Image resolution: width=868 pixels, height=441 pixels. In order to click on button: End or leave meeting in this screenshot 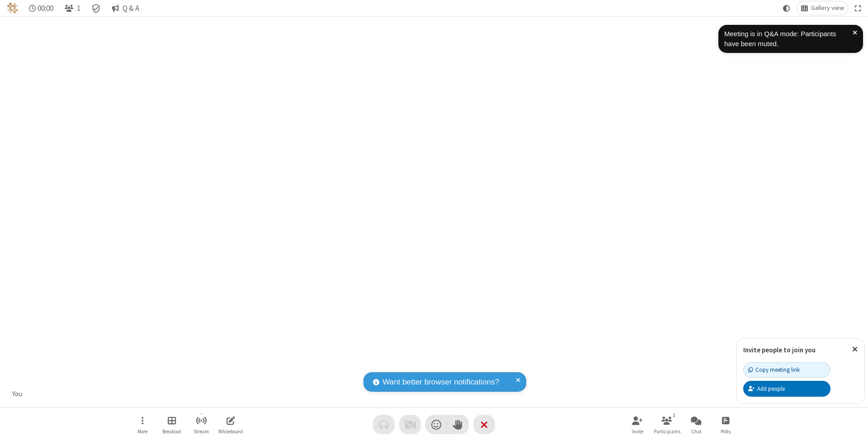, I will do `click(484, 424)`.